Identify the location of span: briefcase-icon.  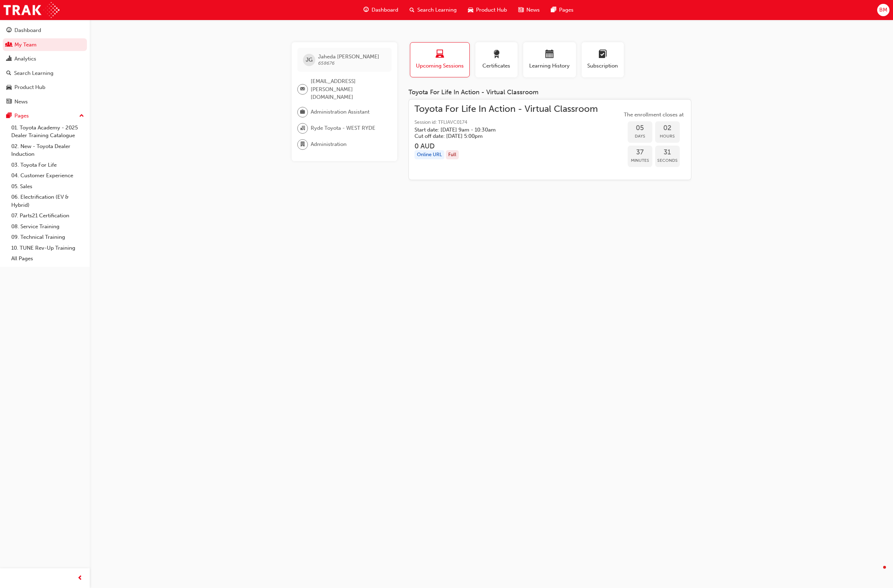
(302, 112).